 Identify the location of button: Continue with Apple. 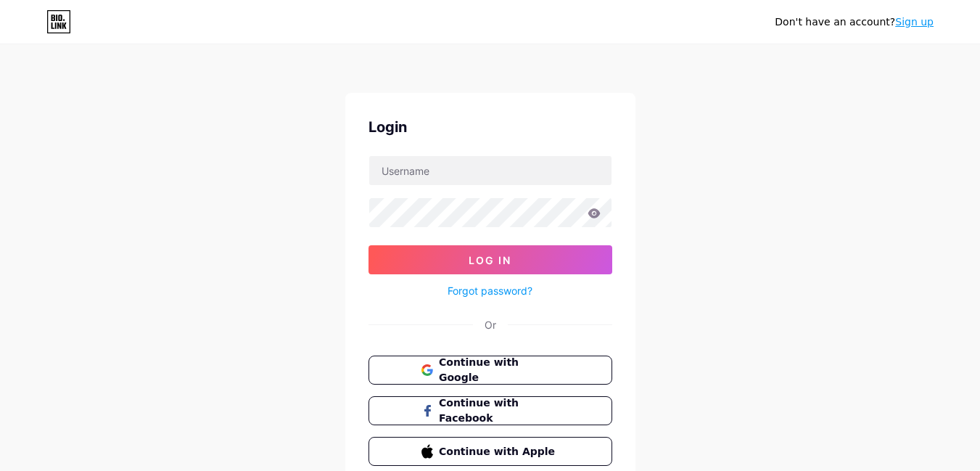
(490, 451).